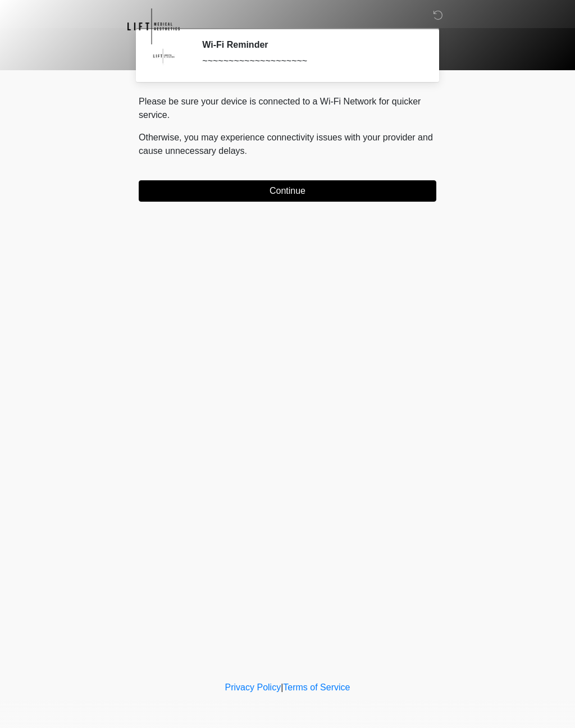 Image resolution: width=575 pixels, height=728 pixels. What do you see at coordinates (164, 56) in the screenshot?
I see `img: Agent Avatar` at bounding box center [164, 56].